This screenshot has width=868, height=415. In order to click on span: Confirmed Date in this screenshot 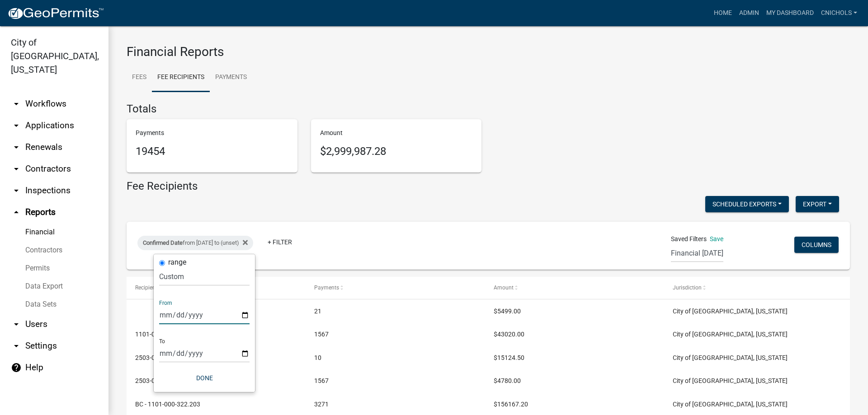, I will do `click(163, 243)`.